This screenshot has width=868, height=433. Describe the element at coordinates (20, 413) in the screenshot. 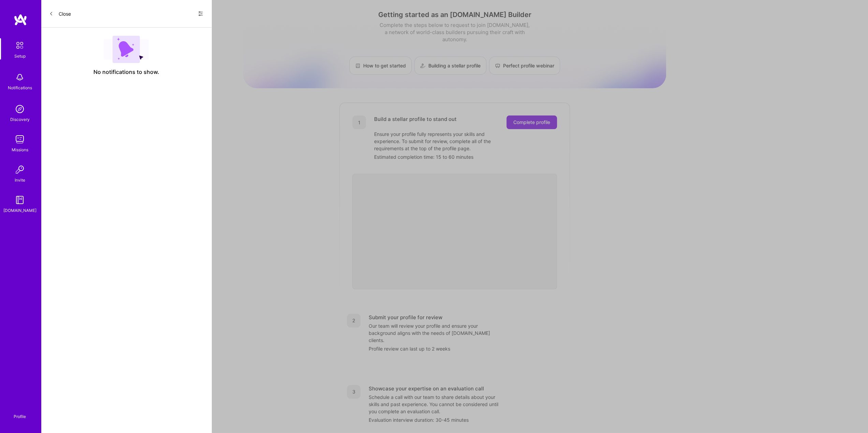

I see `a: Profile` at that location.